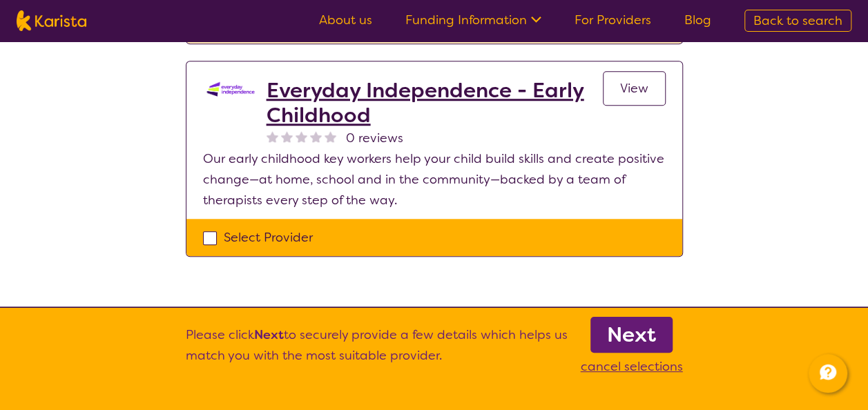 Image resolution: width=868 pixels, height=410 pixels. I want to click on a: About us, so click(346, 20).